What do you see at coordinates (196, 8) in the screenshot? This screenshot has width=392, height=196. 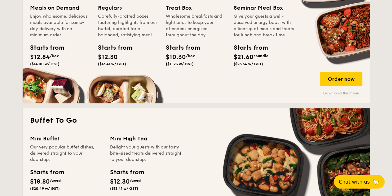 I see `div: Treat Box` at bounding box center [196, 8].